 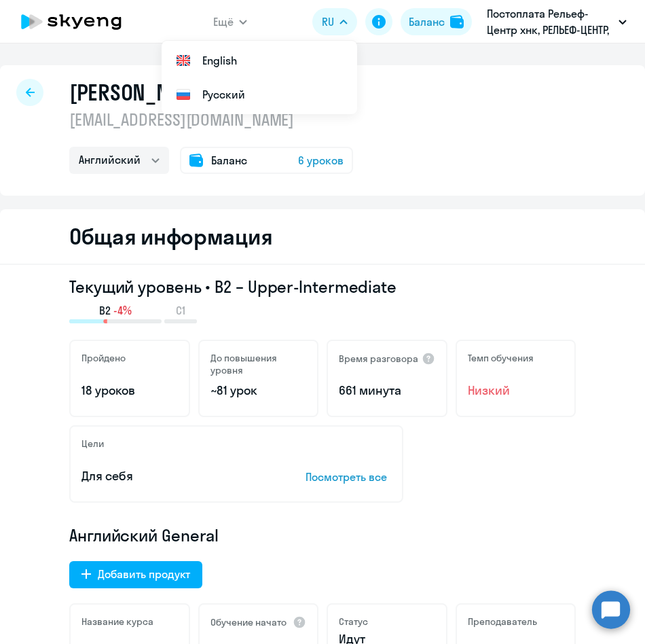 I want to click on div: Баланс, so click(x=426, y=22).